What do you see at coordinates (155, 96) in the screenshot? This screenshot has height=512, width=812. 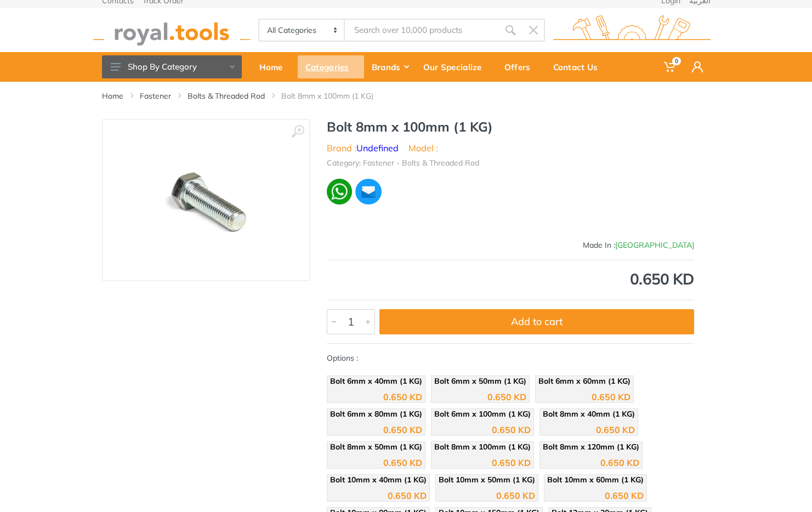 I see `a: Fastener` at bounding box center [155, 96].